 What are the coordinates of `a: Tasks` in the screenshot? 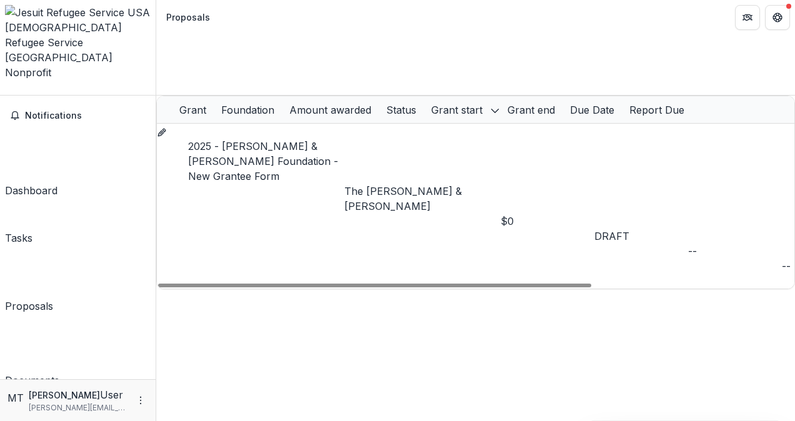 It's located at (19, 224).